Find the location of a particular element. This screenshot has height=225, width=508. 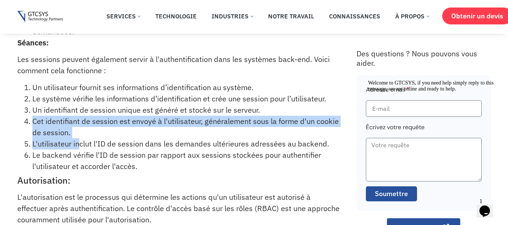

font: Soumettre is located at coordinates (391, 194).